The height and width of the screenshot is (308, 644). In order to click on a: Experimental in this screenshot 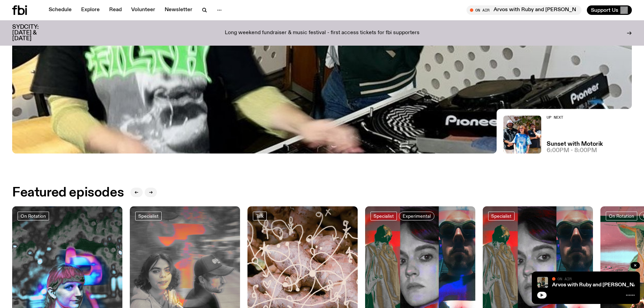, I will do `click(416, 216)`.